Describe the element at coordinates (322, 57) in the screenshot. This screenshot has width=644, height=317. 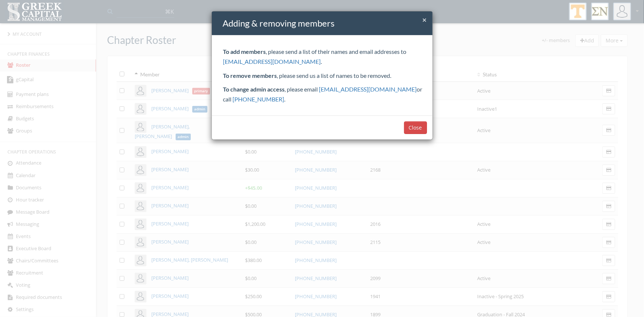
I see `p: , please send a list of their names and email addresses to .` at that location.